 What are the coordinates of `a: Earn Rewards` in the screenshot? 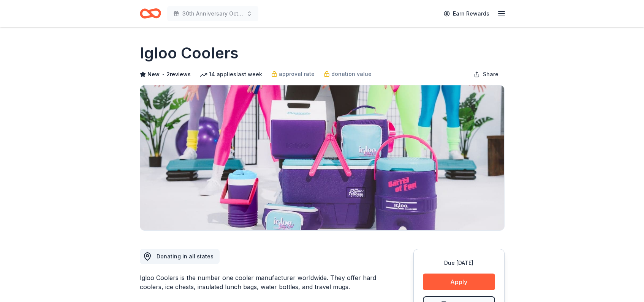 It's located at (466, 13).